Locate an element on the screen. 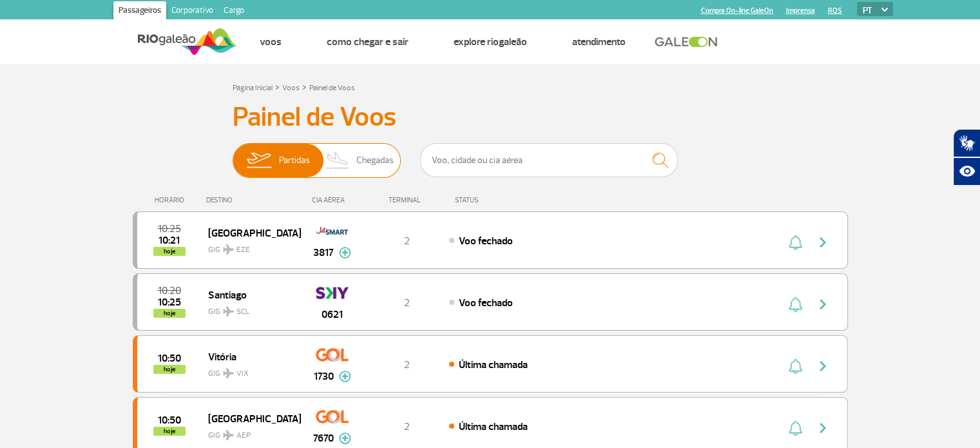  div: TERMINAL is located at coordinates (406, 200).